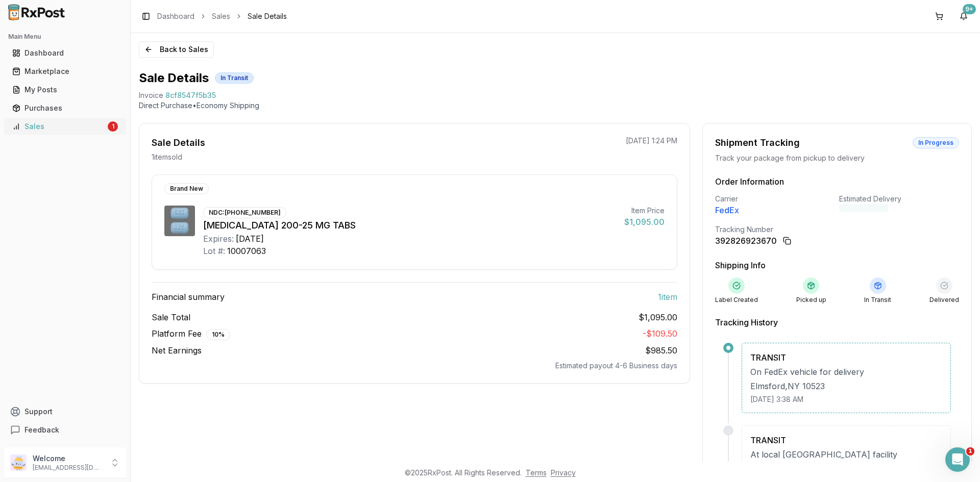 This screenshot has height=482, width=980. Describe the element at coordinates (65, 90) in the screenshot. I see `div: My Posts` at that location.